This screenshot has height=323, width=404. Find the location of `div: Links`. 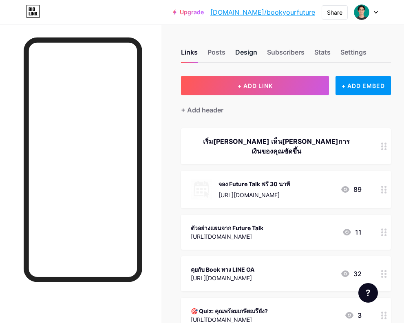

div: Links is located at coordinates (189, 55).